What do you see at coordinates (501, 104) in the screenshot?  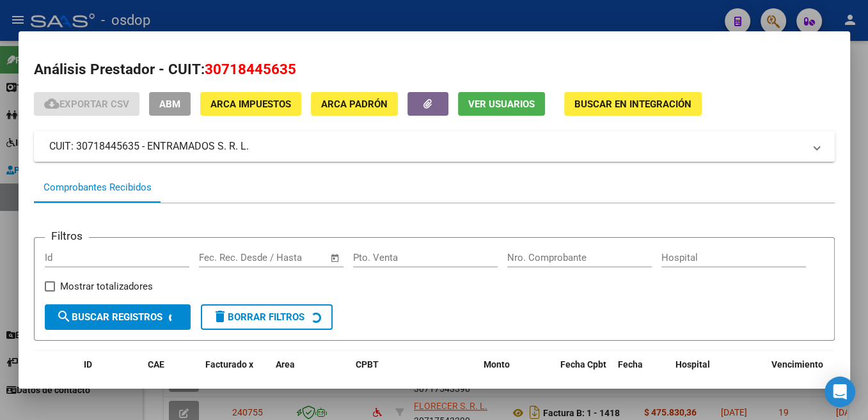 I see `button: Ver Usuarios` at bounding box center [501, 104].